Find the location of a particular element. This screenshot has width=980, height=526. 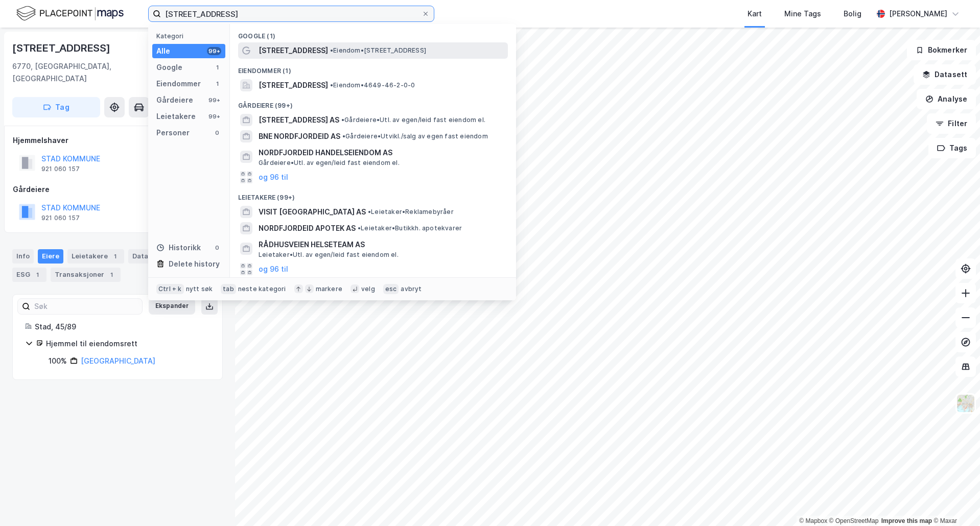

div: neste kategori is located at coordinates (262, 289).